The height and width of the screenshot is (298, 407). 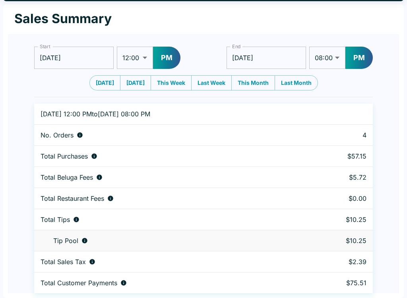 What do you see at coordinates (167, 240) in the screenshot?
I see `div: Tips unclaimed by a waiter` at bounding box center [167, 240].